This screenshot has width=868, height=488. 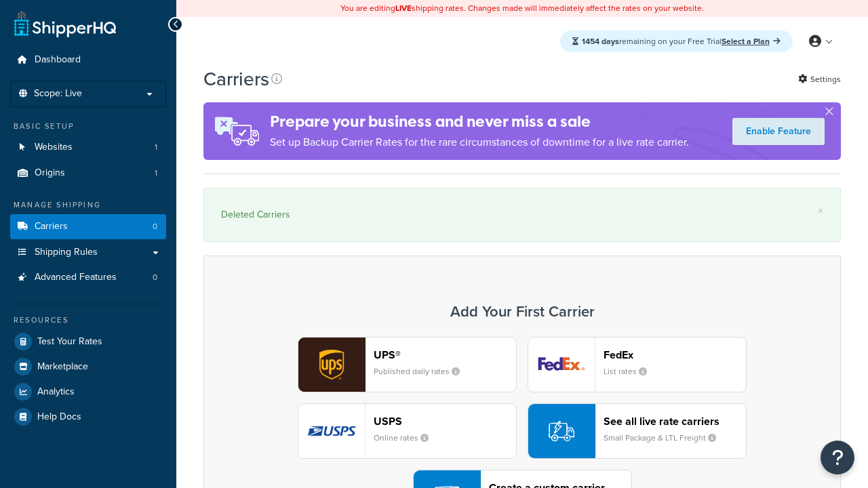 I want to click on li: Test Your Rates, so click(x=88, y=341).